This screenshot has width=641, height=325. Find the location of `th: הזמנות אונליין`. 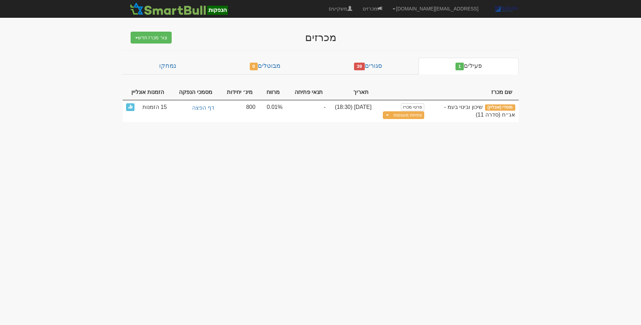

th: הזמנות אונליין is located at coordinates (147, 92).